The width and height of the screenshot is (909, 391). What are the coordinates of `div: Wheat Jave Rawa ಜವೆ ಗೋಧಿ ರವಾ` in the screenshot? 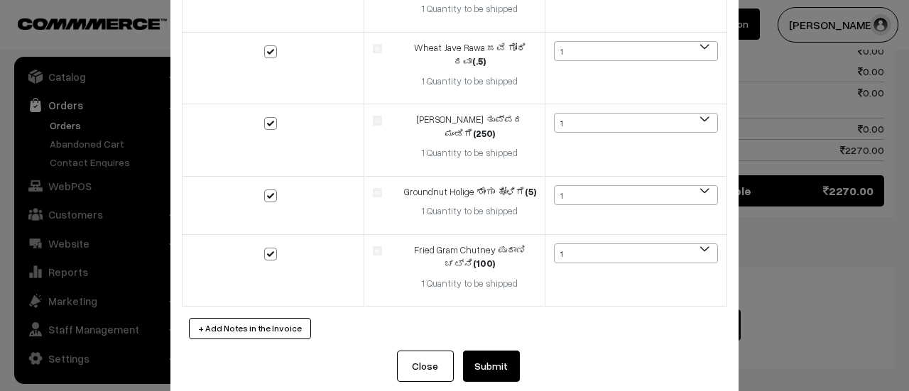 It's located at (469, 55).